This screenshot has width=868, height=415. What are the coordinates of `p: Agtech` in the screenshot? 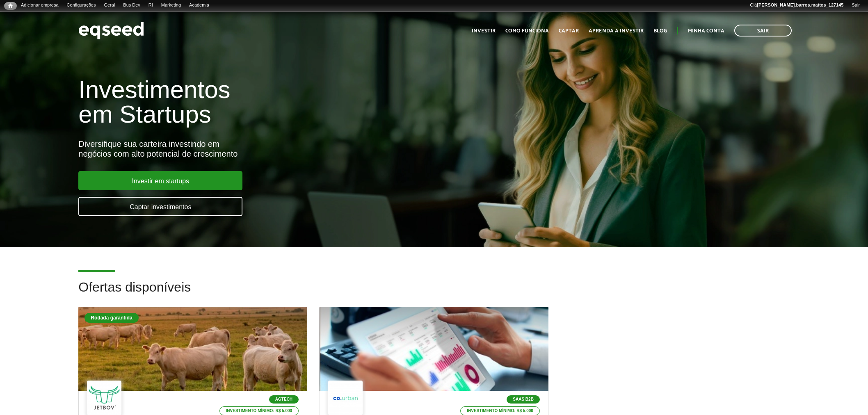 It's located at (284, 400).